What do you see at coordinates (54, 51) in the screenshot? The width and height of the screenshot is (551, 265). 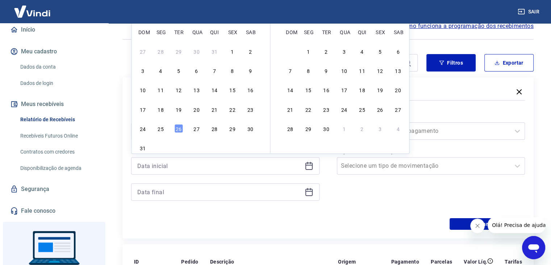 I see `button: Meu cadastro` at bounding box center [54, 51].